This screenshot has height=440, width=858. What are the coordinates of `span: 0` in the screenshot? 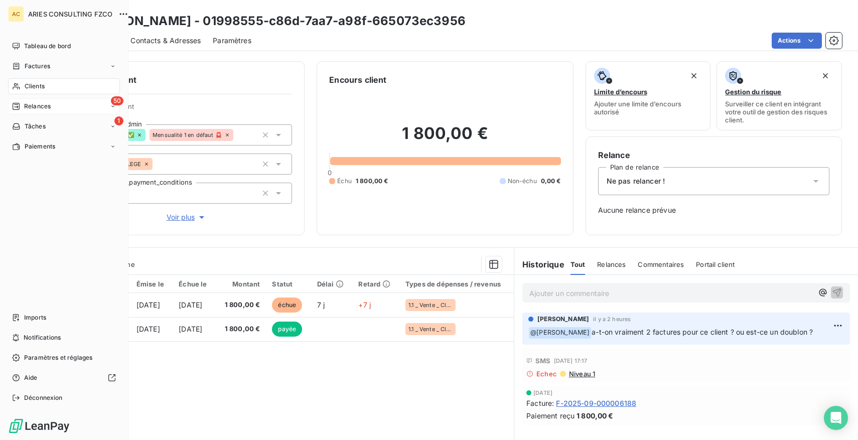 It's located at (330, 173).